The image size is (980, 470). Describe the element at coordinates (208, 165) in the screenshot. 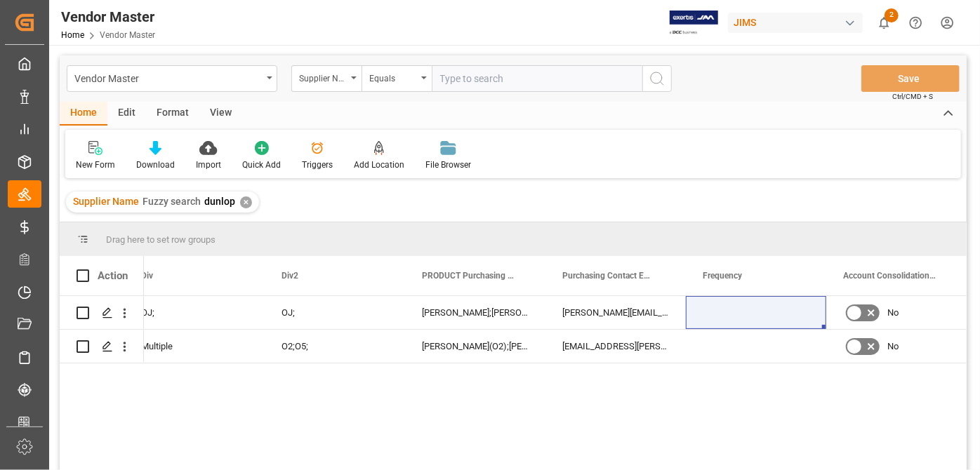

I see `div: Import` at that location.